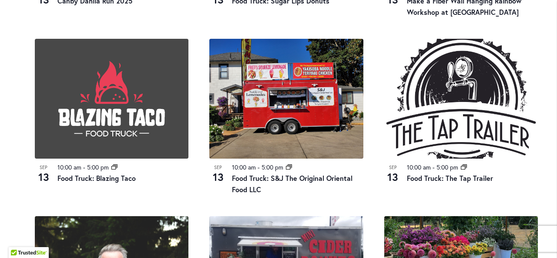 Image resolution: width=557 pixels, height=258 pixels. Describe the element at coordinates (111, 98) in the screenshot. I see `img: Blazing Taco Food Truck` at that location.